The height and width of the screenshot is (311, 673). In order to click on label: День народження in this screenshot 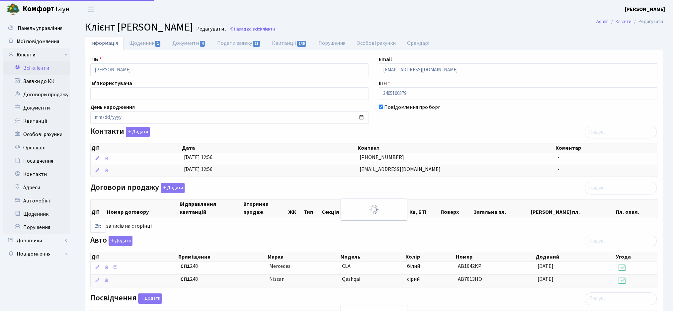, I will do `click(113, 107)`.